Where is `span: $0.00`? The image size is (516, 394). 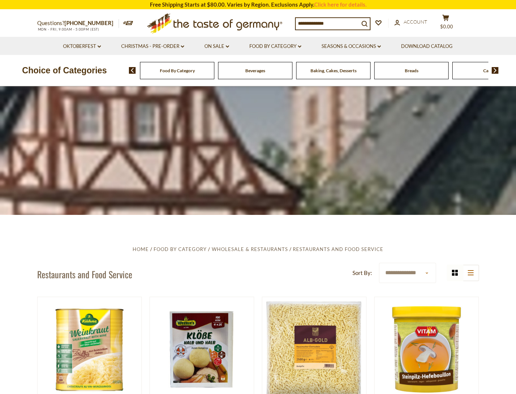 span: $0.00 is located at coordinates (446, 27).